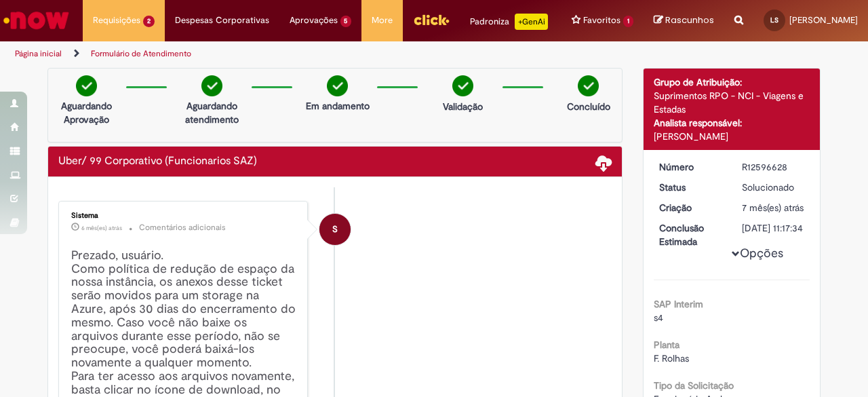 Image resolution: width=868 pixels, height=397 pixels. I want to click on a: Página inicial, so click(38, 53).